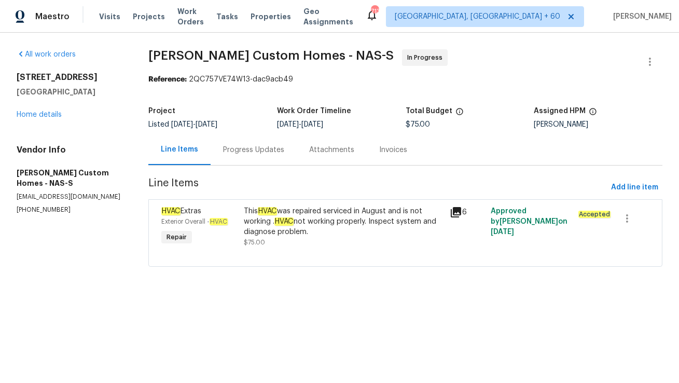 This screenshot has height=383, width=679. What do you see at coordinates (405, 79) in the screenshot?
I see `div: 2QC757VE74W13-dac9acb49` at bounding box center [405, 79].